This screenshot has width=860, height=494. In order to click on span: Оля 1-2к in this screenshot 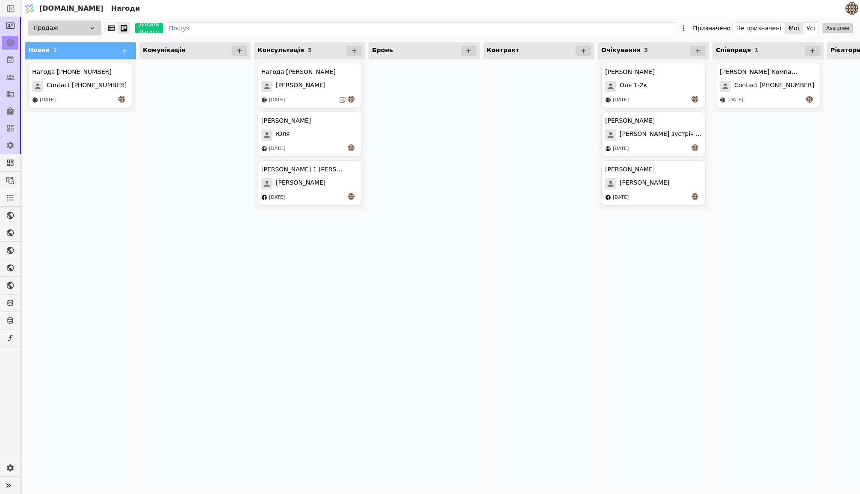, I will do `click(633, 86)`.